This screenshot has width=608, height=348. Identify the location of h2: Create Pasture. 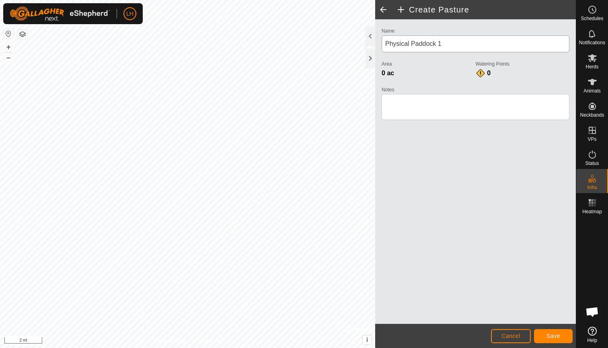
(486, 10).